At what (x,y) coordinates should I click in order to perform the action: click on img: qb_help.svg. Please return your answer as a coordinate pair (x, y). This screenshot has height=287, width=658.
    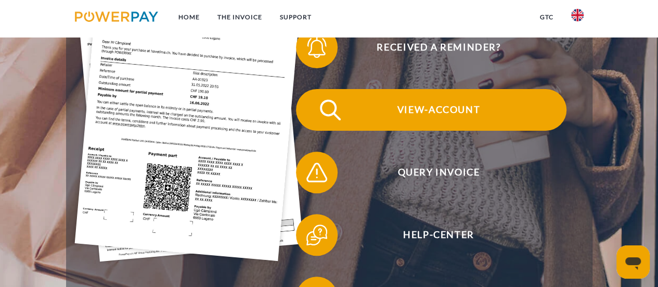
    Looking at the image, I should click on (317, 235).